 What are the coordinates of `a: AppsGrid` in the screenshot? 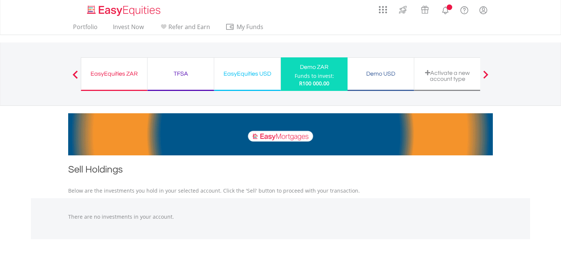 It's located at (383, 8).